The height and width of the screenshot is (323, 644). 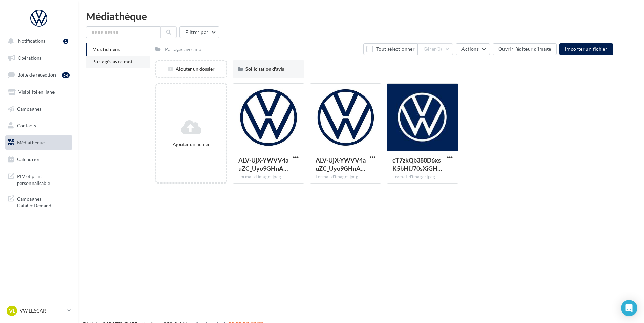 I want to click on a: Campagnes DataOnDemand, so click(x=39, y=201).